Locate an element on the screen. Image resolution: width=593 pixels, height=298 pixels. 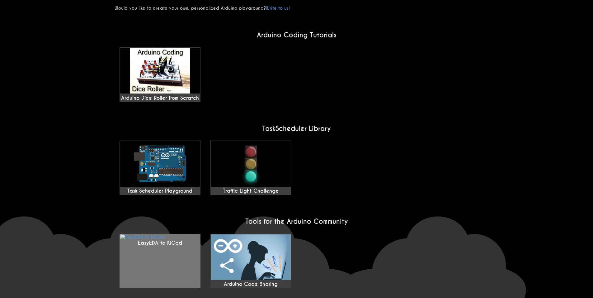
a: EasyEDA to KiCad is located at coordinates (160, 261).